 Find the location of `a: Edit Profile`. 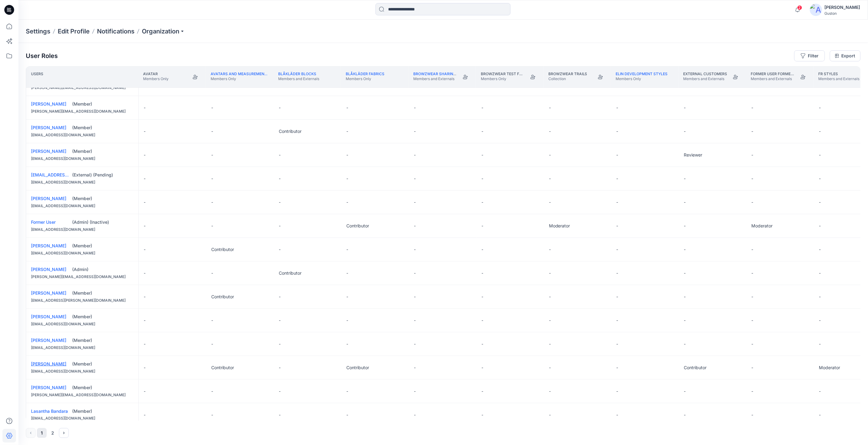

a: Edit Profile is located at coordinates (74, 31).